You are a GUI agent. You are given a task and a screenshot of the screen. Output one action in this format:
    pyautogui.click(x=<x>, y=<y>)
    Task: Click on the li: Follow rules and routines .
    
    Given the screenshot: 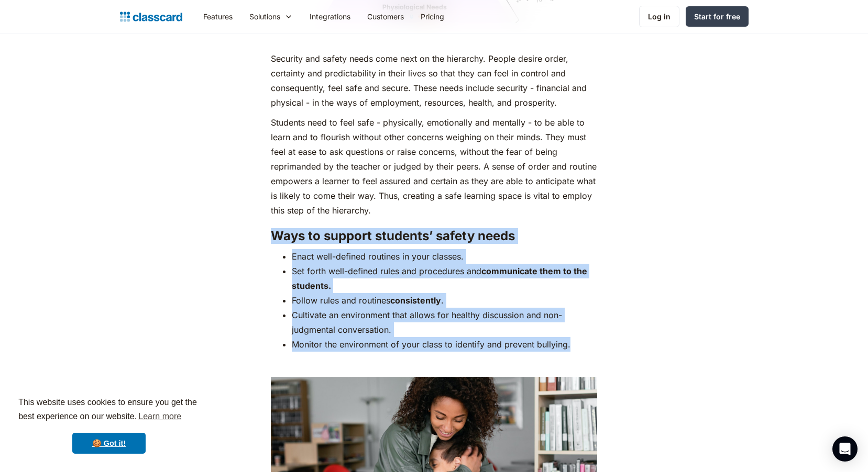 What is the action you would take?
    pyautogui.click(x=444, y=300)
    